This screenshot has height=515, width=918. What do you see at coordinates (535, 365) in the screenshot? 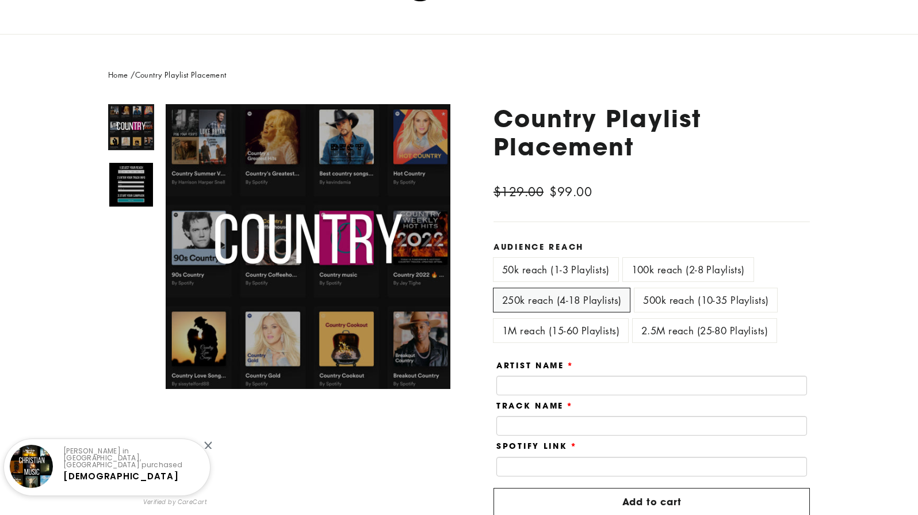
I see `label: Artist Name` at bounding box center [535, 365].